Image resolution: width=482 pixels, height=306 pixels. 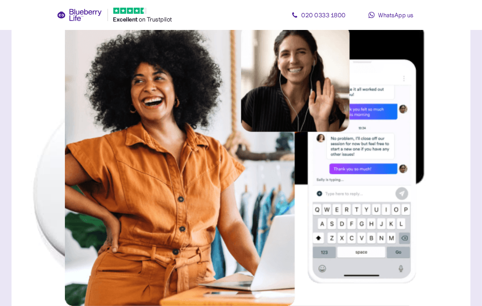 I want to click on span: 020 0333 1800, so click(x=323, y=15).